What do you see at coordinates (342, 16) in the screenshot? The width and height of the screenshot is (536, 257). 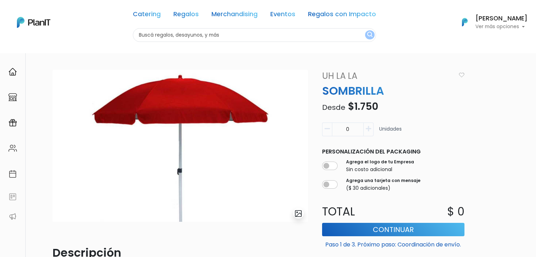 I see `a: Regalos con Impacto` at bounding box center [342, 16].